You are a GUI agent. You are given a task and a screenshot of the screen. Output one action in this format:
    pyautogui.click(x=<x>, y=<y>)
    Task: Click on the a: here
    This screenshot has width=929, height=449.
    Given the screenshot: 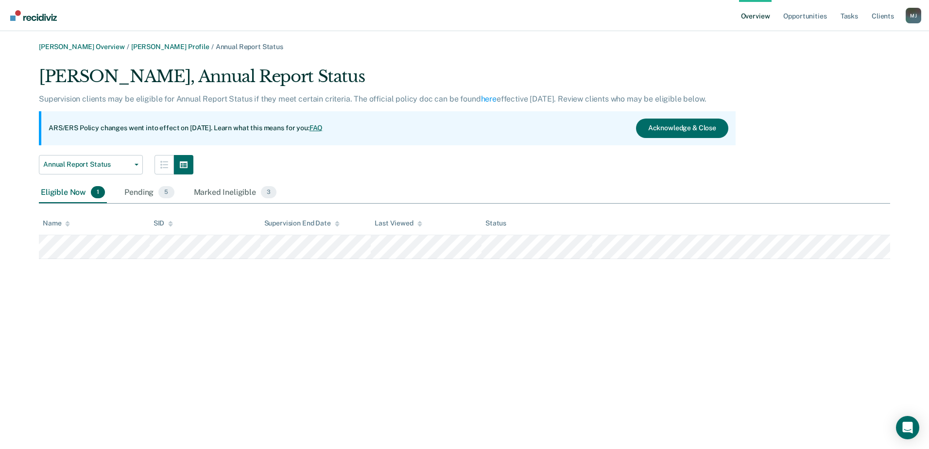 What is the action you would take?
    pyautogui.click(x=489, y=99)
    